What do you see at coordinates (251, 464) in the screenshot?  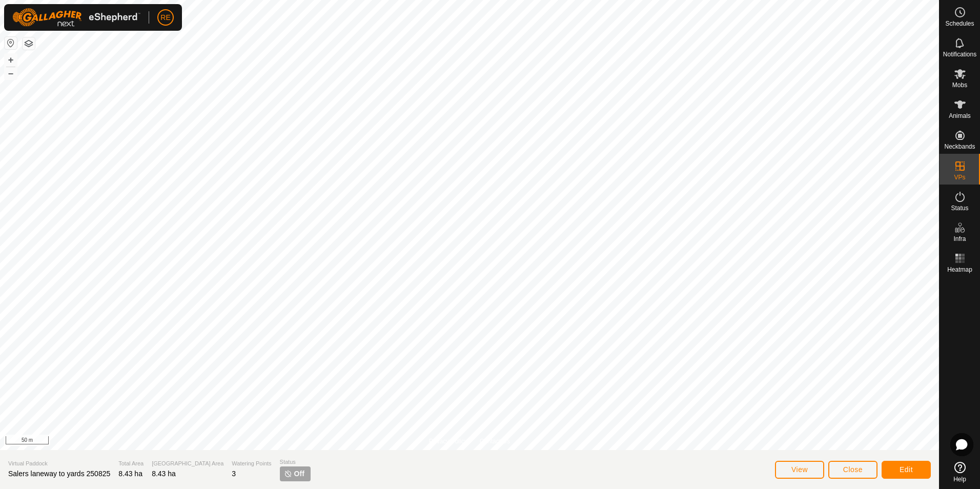 I see `span: Watering Points` at bounding box center [251, 464].